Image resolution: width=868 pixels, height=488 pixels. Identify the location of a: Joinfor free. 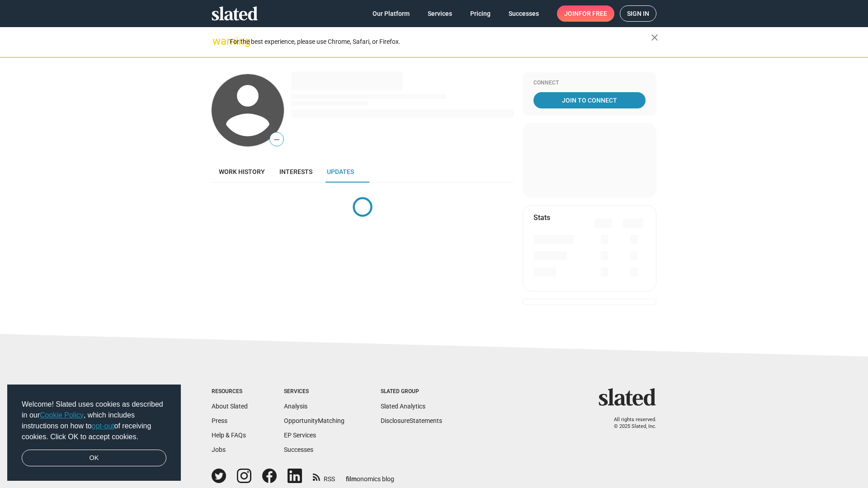
(585, 14).